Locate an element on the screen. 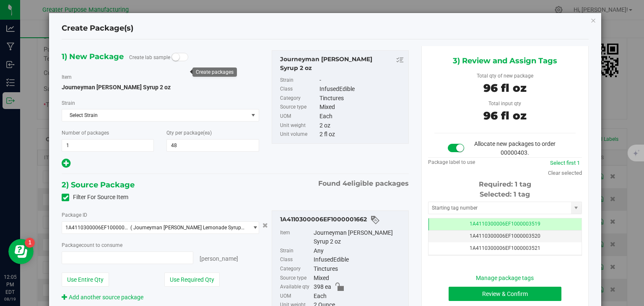 The height and width of the screenshot is (306, 644). span: 3) Review and Assign Tags is located at coordinates (505, 61).